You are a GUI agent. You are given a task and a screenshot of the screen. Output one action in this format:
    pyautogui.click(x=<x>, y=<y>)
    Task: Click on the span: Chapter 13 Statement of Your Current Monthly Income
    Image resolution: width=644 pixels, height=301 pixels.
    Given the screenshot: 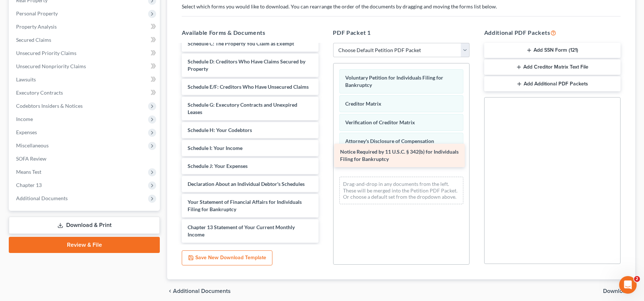 What is the action you would take?
    pyautogui.click(x=241, y=230)
    